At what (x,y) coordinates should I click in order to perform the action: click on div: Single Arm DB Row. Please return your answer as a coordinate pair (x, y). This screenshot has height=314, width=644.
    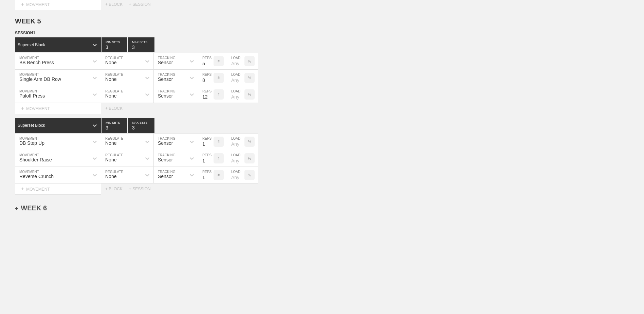
    Looking at the image, I should click on (40, 79).